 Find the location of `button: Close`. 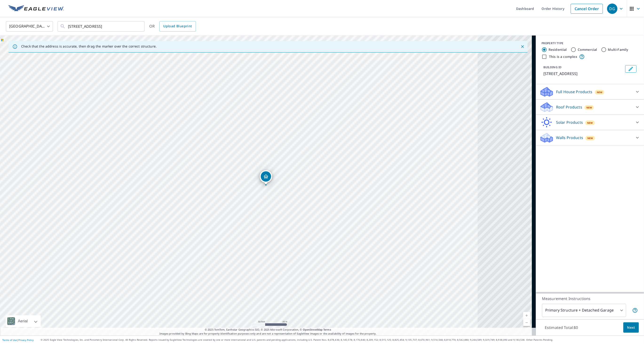

button: Close is located at coordinates (523, 47).